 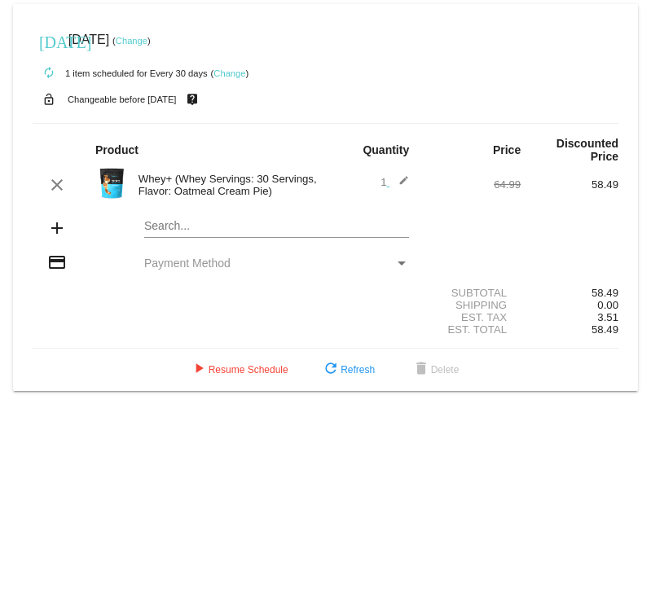 I want to click on strong: Quantity, so click(x=385, y=150).